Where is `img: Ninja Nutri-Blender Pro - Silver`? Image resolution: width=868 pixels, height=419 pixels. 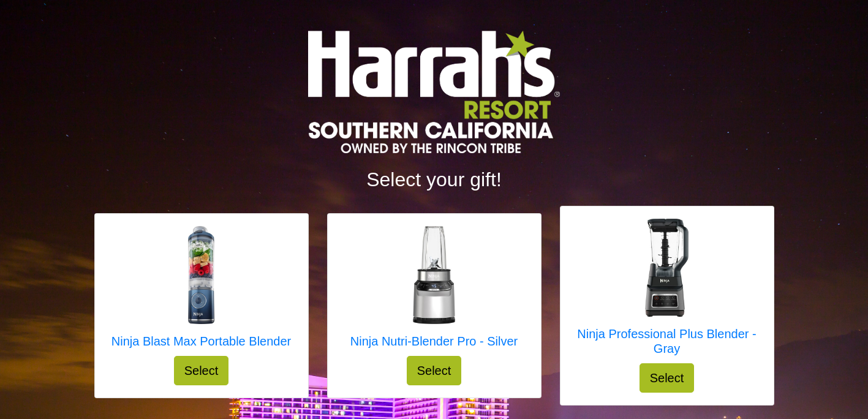 img: Ninja Nutri-Blender Pro - Silver is located at coordinates (433, 275).